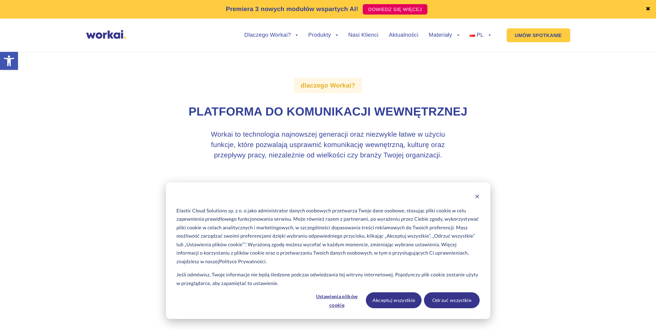 Image resolution: width=656 pixels, height=330 pixels. Describe the element at coordinates (403, 35) in the screenshot. I see `a: Aktualności` at that location.